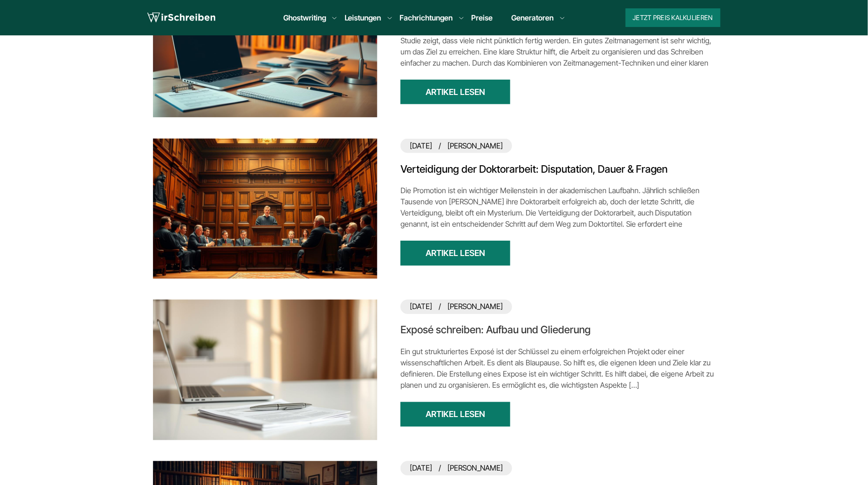 The image size is (868, 485). I want to click on img: An elegant, minimalist scene depicting the definition of "Exposé". In the foreground, a clean, wh..., so click(266, 370).